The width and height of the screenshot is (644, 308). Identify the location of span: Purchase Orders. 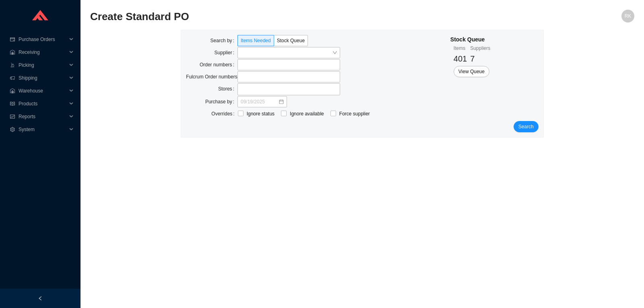
(43, 39).